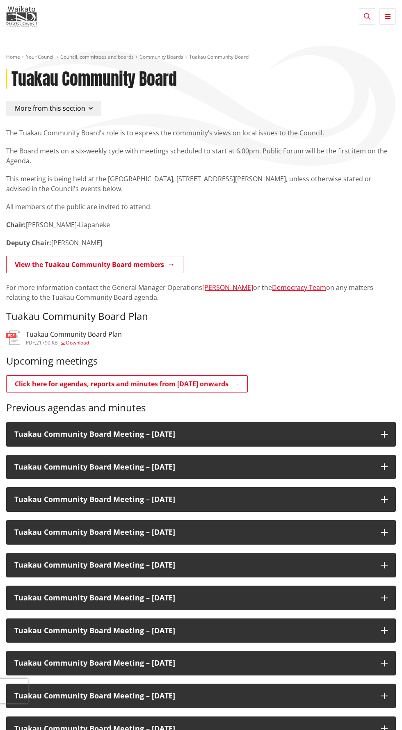 The image size is (402, 730). I want to click on h3: Previous agendas and minutes, so click(201, 408).